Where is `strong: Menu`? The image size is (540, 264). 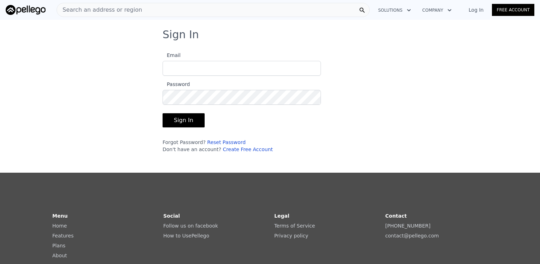 strong: Menu is located at coordinates (60, 216).